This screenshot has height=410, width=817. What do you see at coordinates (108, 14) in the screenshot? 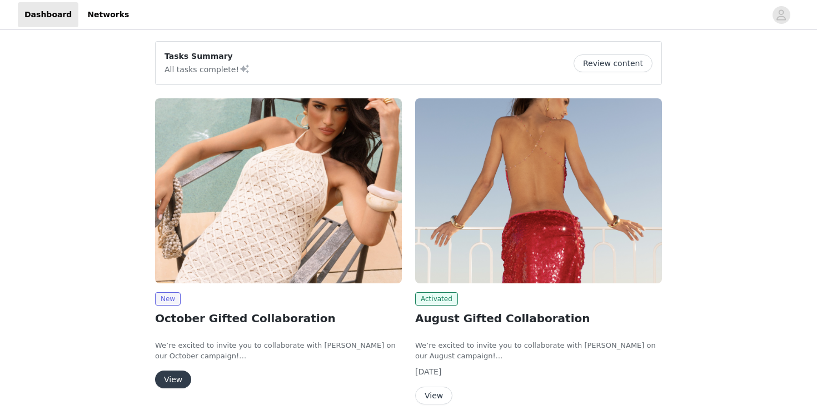
I see `a: Networks` at bounding box center [108, 14].